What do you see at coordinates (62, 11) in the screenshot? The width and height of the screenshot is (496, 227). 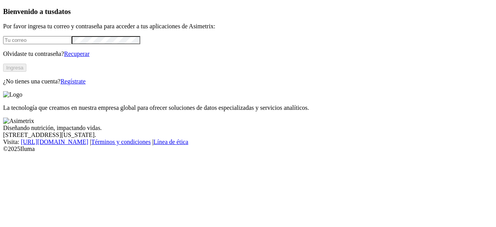 I see `span: datos` at bounding box center [62, 11].